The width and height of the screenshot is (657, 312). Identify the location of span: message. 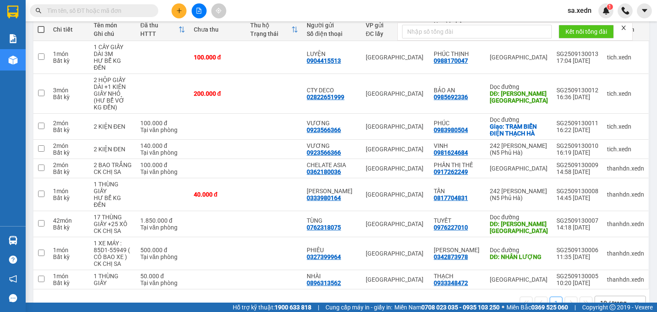
(13, 298).